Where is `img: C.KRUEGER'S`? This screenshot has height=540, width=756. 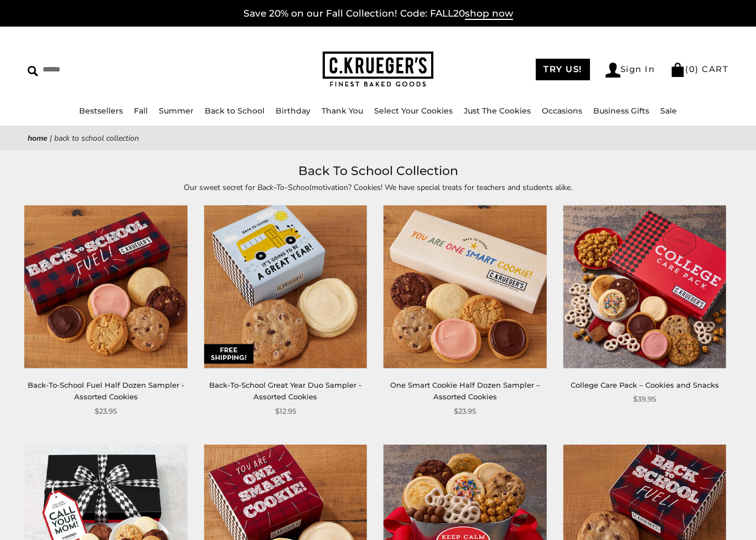 img: C.KRUEGER'S is located at coordinates (378, 69).